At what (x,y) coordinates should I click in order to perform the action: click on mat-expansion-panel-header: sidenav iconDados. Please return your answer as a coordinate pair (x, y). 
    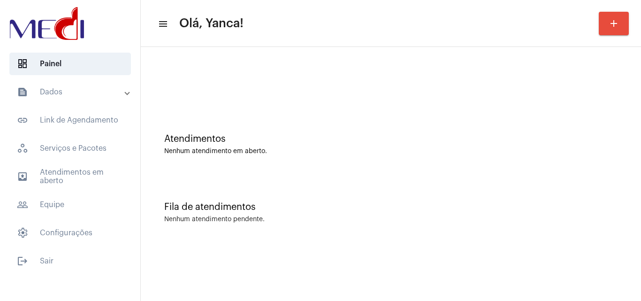
    Looking at the image, I should click on (73, 92).